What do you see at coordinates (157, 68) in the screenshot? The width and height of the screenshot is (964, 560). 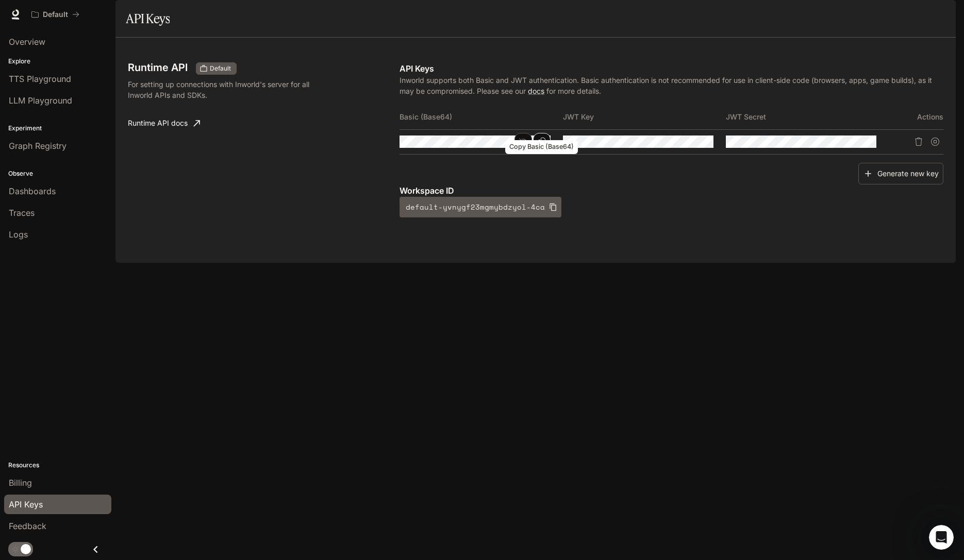 I see `h3: Runtime API` at bounding box center [157, 68].